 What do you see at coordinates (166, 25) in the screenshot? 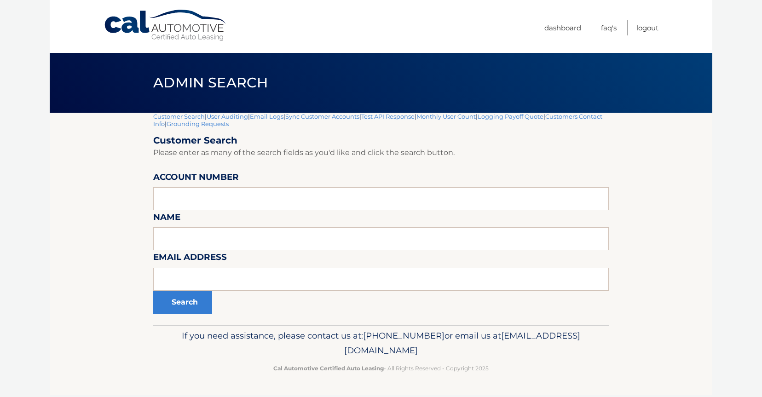
I see `a: Cal Automotive` at bounding box center [166, 25].